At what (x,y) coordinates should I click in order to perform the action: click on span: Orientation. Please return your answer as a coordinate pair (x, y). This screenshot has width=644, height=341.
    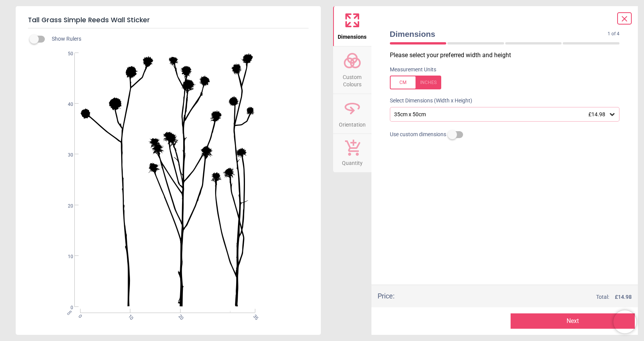
    Looking at the image, I should click on (352, 123).